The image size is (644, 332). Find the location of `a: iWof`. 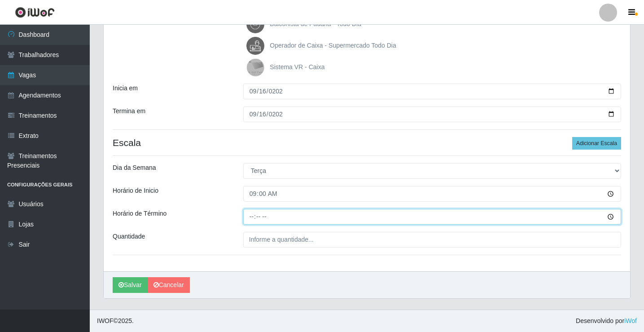

a: iWof is located at coordinates (631, 321).